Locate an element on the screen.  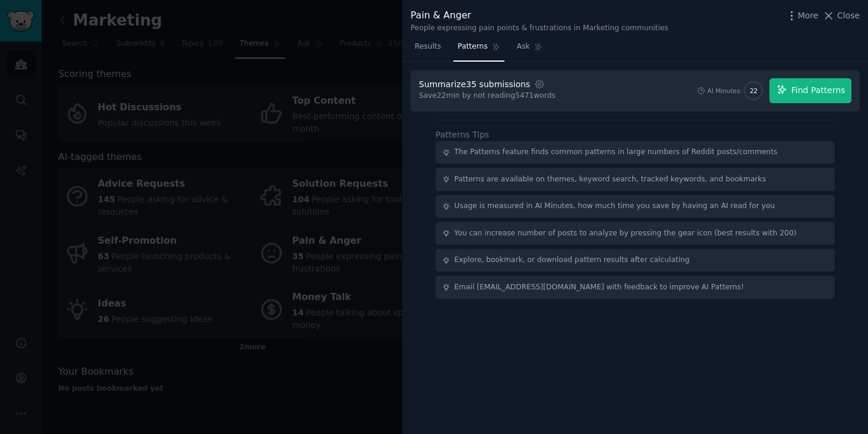
div: Save 22 min by not reading 5471 words is located at coordinates (487, 96).